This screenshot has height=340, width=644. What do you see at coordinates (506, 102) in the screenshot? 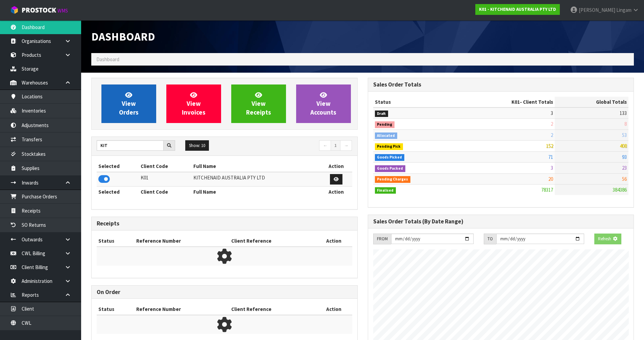
I see `th: - Client Totals` at bounding box center [506, 102].